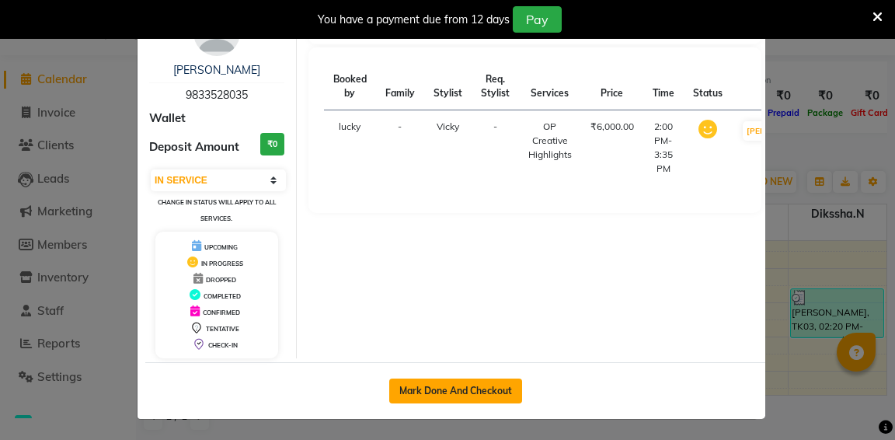  What do you see at coordinates (612, 86) in the screenshot?
I see `th: Price` at bounding box center [612, 86].